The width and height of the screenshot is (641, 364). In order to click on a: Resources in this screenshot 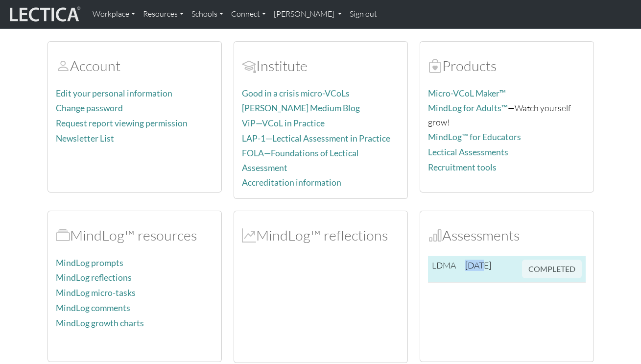, I will do `click(163, 14)`.